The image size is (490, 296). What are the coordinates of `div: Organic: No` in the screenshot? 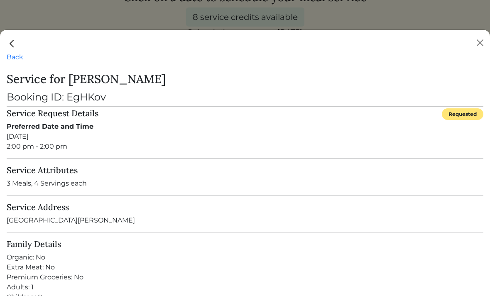 It's located at (245, 258).